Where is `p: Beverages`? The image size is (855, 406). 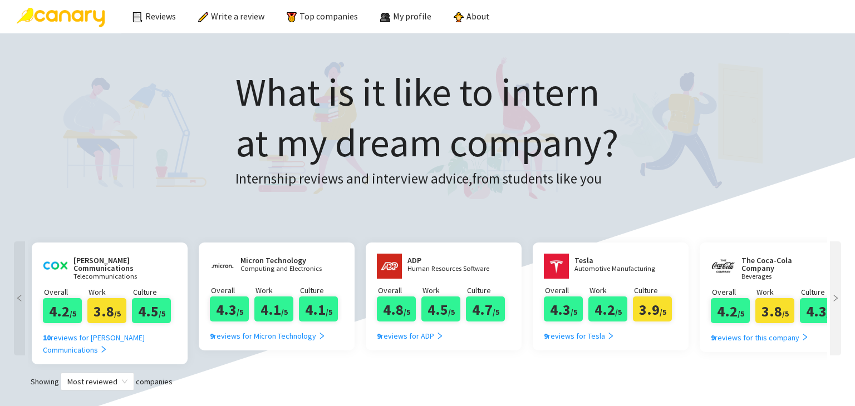 p: Beverages is located at coordinates (783, 277).